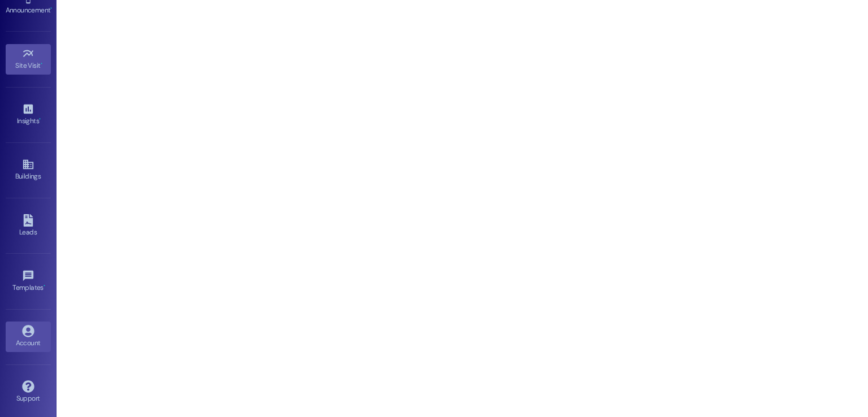  What do you see at coordinates (28, 115) in the screenshot?
I see `a: Insights •` at bounding box center [28, 115].